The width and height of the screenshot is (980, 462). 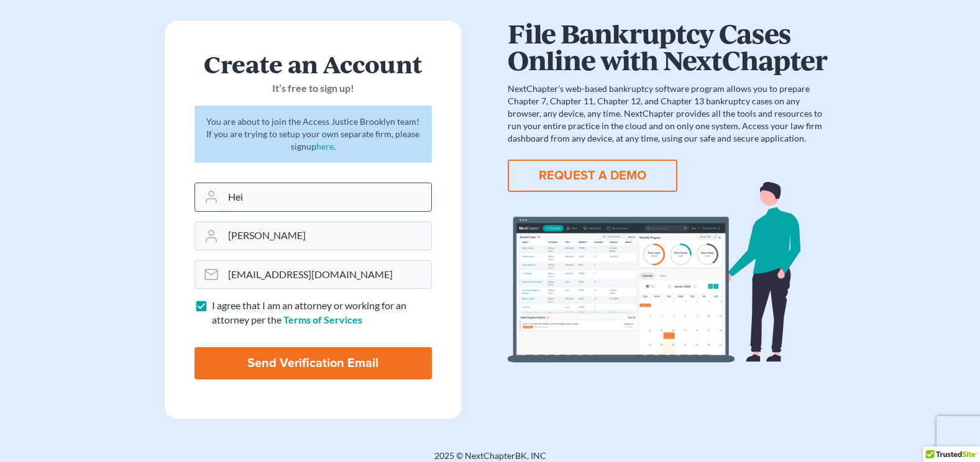 What do you see at coordinates (667, 113) in the screenshot?
I see `p: NextChapter’s web-based bankruptcy software program allows you to prepare Chapter 7, Chapter 11, ...` at bounding box center [667, 113].